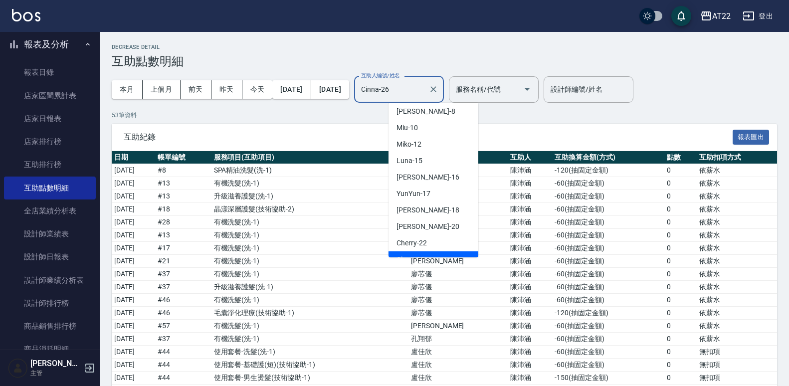 Image resolution: width=789 pixels, height=386 pixels. I want to click on div: AT22, so click(721, 16).